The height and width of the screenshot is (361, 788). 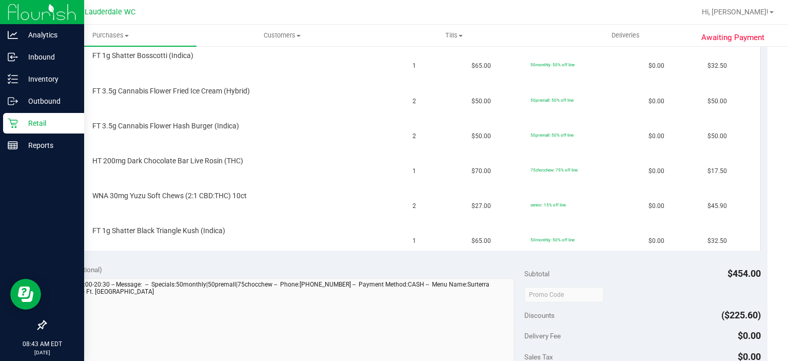 What do you see at coordinates (105, 12) in the screenshot?
I see `span: Ft. Lauderdale WC` at bounding box center [105, 12].